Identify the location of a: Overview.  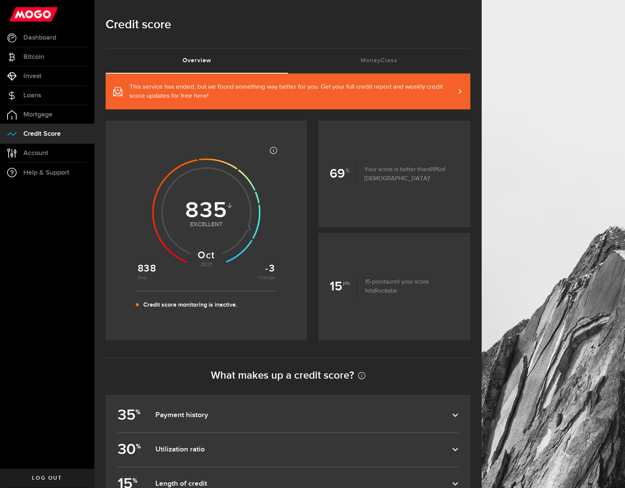
(197, 61).